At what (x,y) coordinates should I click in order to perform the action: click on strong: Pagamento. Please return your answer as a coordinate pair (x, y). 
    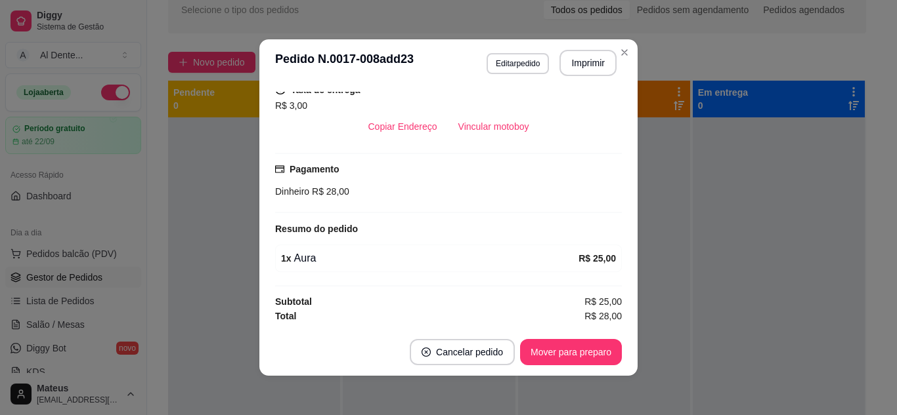
    Looking at the image, I should click on (314, 169).